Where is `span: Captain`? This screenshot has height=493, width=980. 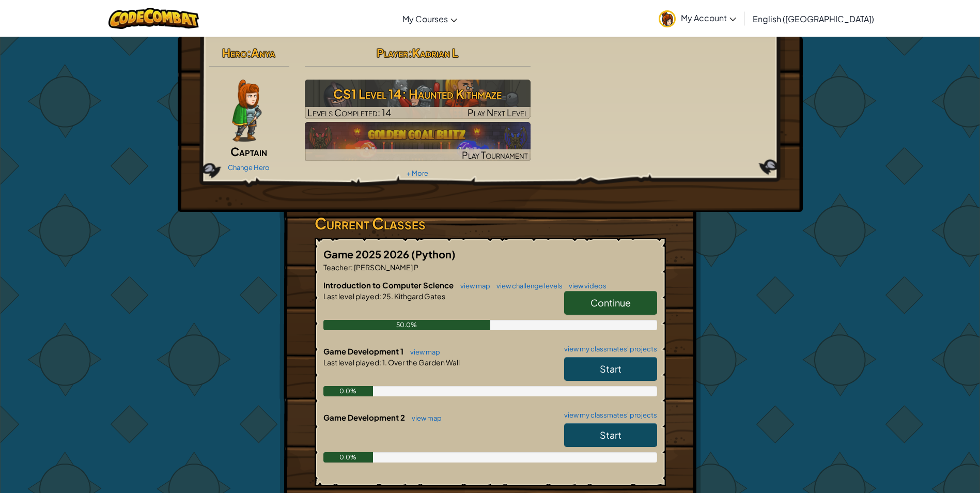
span: Captain is located at coordinates (249, 151).